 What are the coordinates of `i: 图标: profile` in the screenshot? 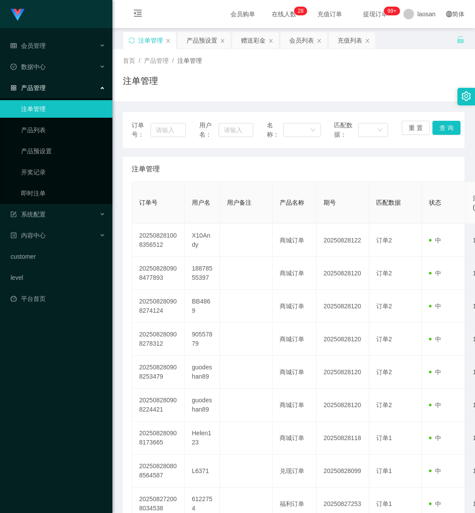 It's located at (14, 235).